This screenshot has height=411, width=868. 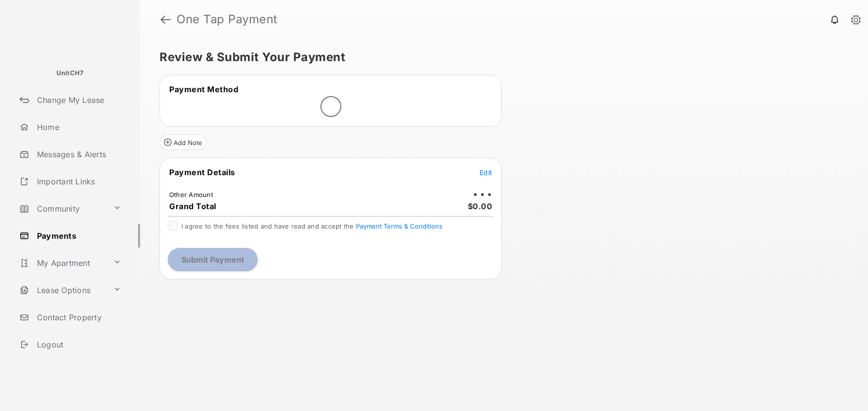 I want to click on span: $0.00, so click(x=480, y=207).